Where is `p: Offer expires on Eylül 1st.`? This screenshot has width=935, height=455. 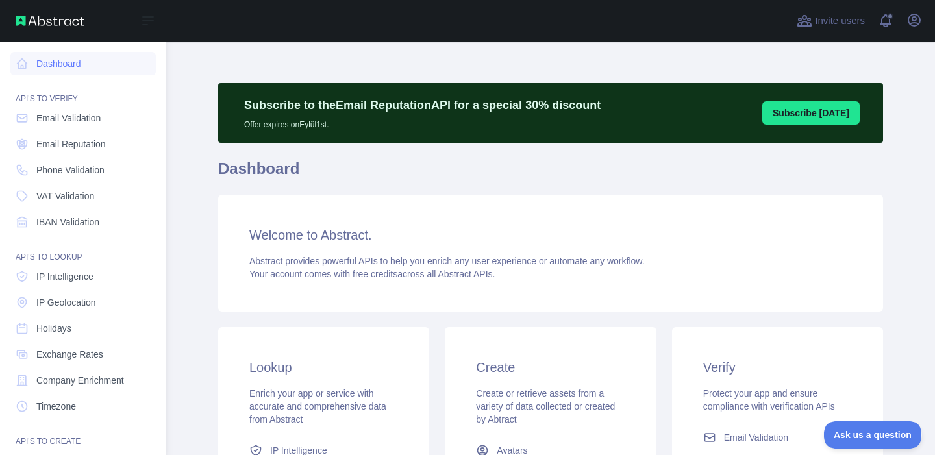
p: Offer expires on Eylül 1st. is located at coordinates (422, 122).